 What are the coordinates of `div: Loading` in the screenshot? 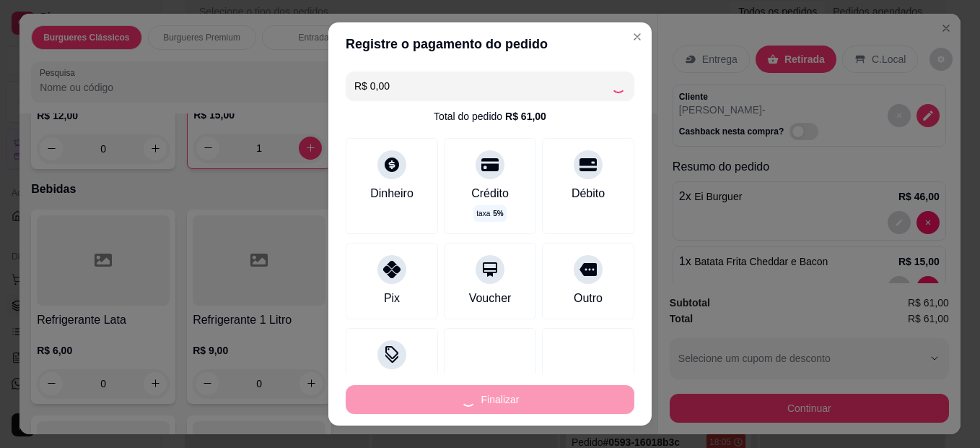 It's located at (618, 86).